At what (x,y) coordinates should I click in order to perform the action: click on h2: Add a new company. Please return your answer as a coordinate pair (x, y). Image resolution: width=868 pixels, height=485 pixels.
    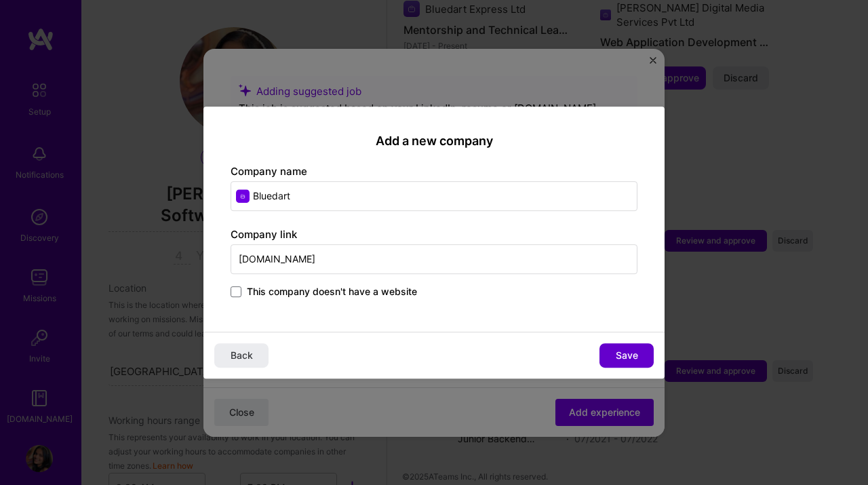
    Looking at the image, I should click on (434, 141).